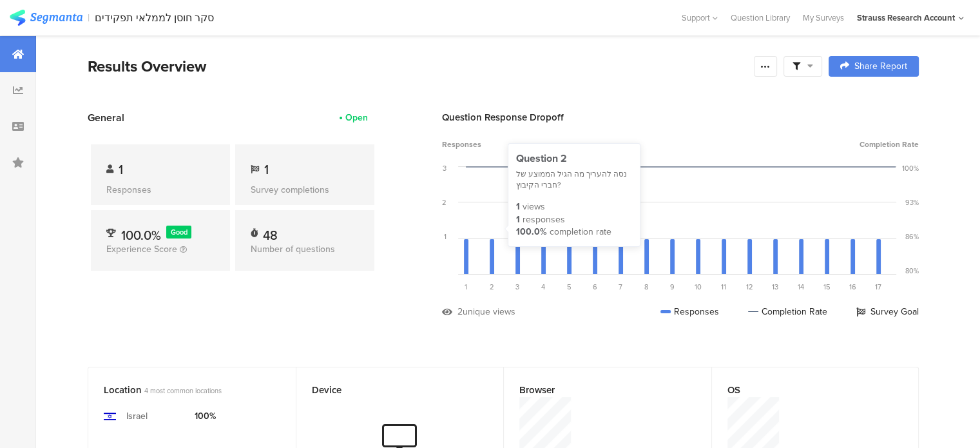 This screenshot has height=448, width=980. I want to click on div: responses, so click(543, 220).